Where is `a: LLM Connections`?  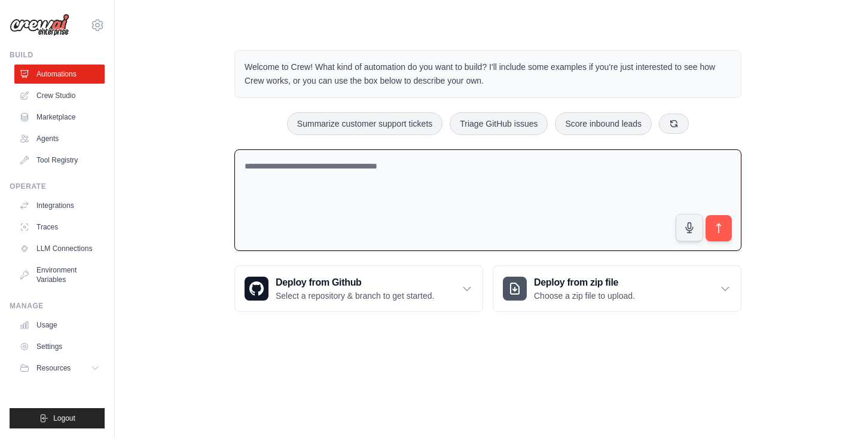
a: LLM Connections is located at coordinates (59, 249).